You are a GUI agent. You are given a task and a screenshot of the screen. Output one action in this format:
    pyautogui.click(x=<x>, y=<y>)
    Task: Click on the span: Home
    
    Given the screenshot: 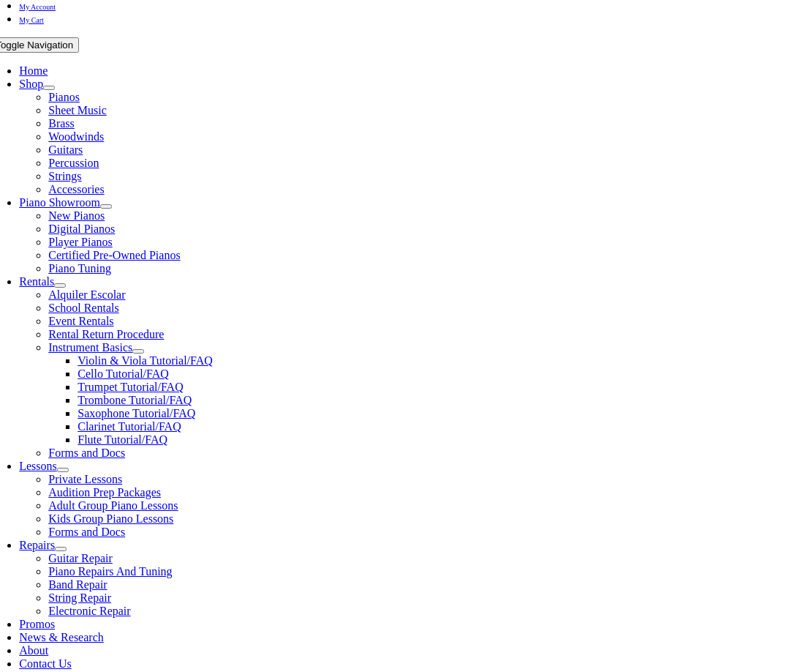 What is the action you would take?
    pyautogui.click(x=33, y=70)
    